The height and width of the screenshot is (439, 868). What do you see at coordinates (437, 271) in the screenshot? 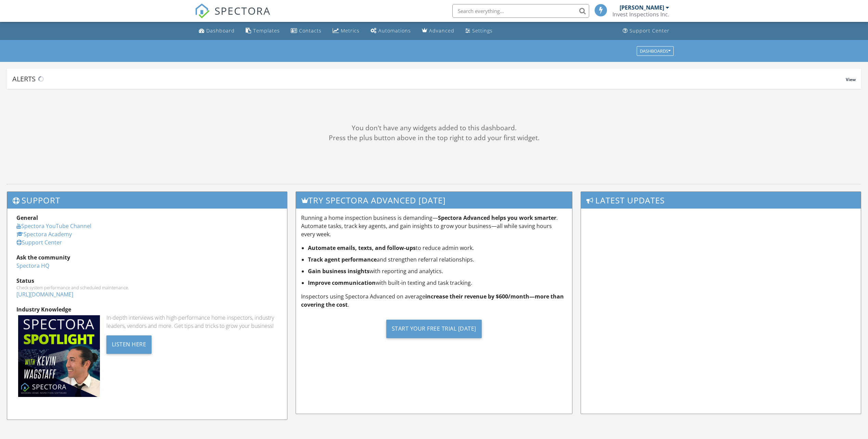
I see `li: with reporting and analytics.` at bounding box center [437, 271].